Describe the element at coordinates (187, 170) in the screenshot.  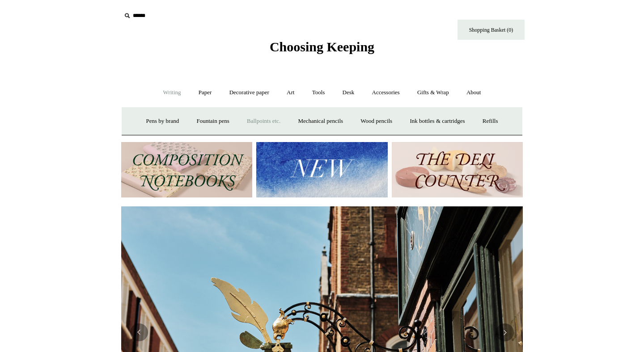
I see `img: 202302 Composition ledgers.jpg__PID:69722ee6-fa44-49dd-a067-31375e5d54ec` at that location.